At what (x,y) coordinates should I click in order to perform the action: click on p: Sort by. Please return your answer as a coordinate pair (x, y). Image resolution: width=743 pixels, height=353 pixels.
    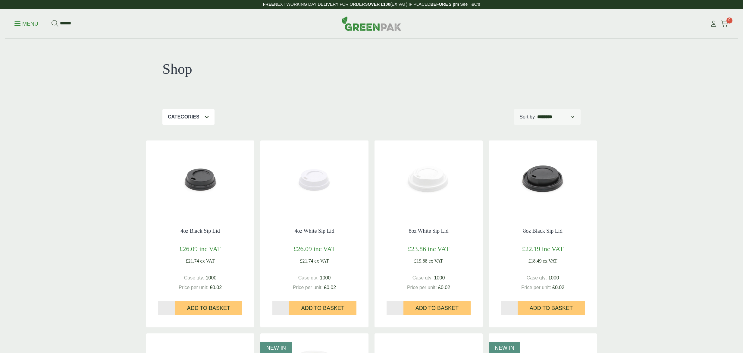
    Looking at the image, I should click on (527, 117).